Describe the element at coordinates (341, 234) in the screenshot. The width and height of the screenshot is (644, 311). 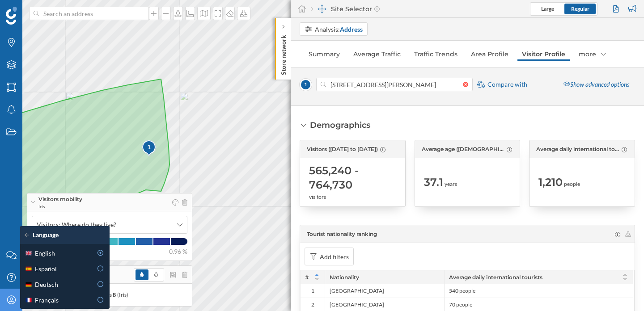
I see `span: Tourist nationality ranking` at that location.